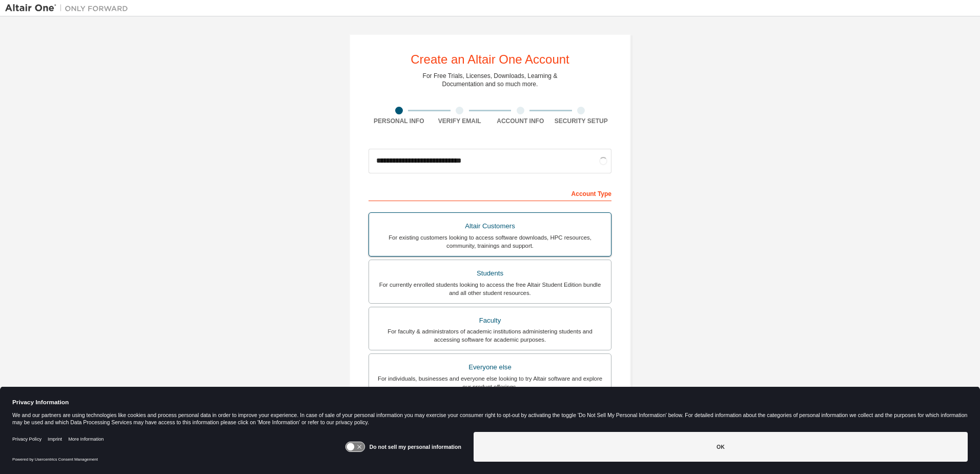 This screenshot has height=474, width=980. I want to click on div: Verify Email, so click(460, 121).